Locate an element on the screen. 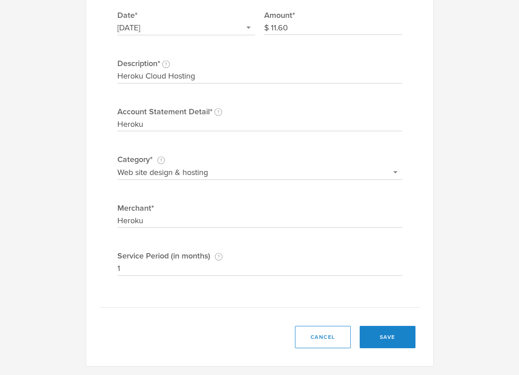 This screenshot has width=519, height=375. label: Merchant is located at coordinates (260, 208).